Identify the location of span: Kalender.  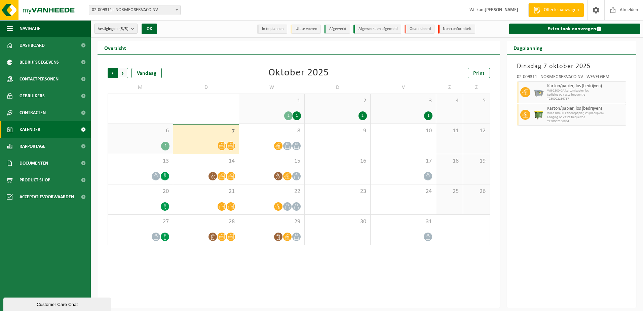
(30, 129).